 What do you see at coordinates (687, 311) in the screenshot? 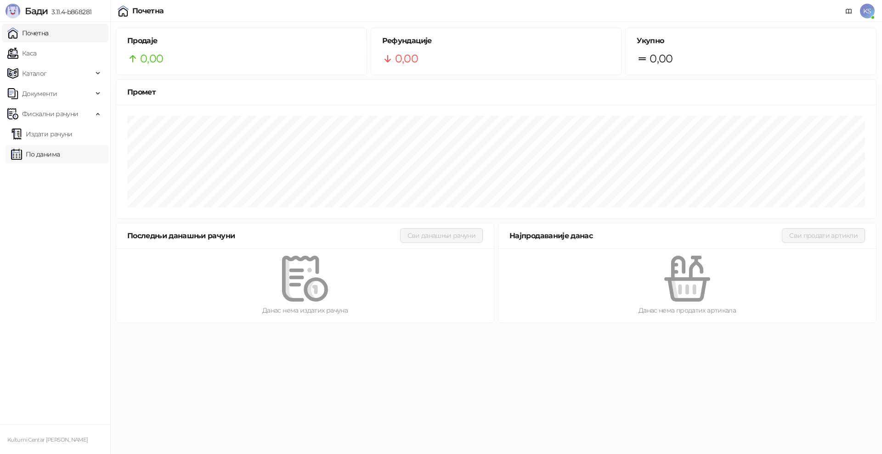
I see `div: Данас нема продатих артикала` at bounding box center [687, 311].